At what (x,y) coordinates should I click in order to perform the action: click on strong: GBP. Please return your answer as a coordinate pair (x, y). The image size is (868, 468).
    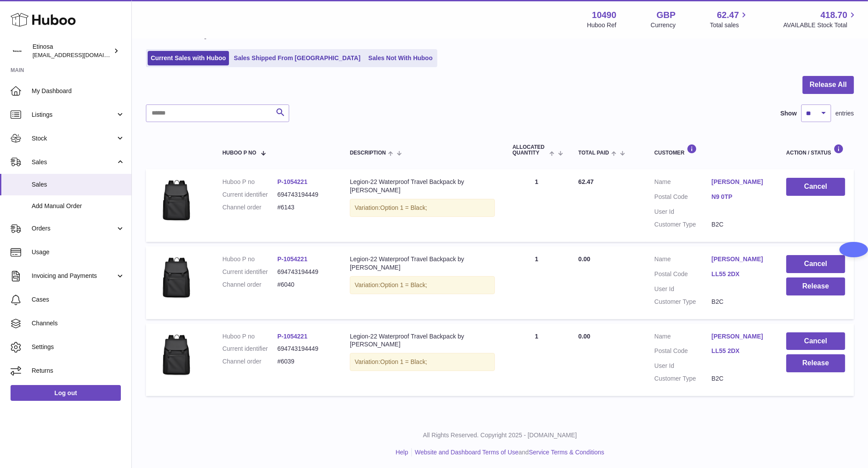
    Looking at the image, I should click on (665, 15).